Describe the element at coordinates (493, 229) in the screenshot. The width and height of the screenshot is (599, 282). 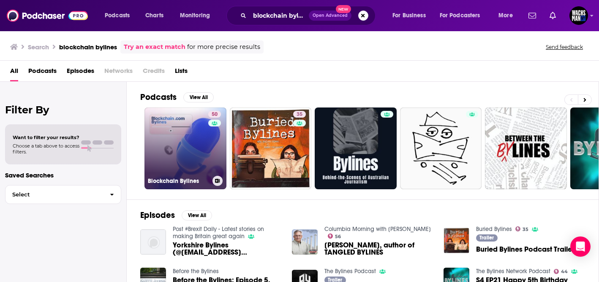
I see `a: Buried Bylines` at that location.